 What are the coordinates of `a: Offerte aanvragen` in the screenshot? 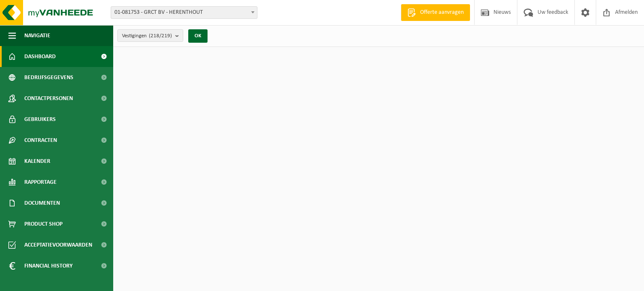 It's located at (435, 13).